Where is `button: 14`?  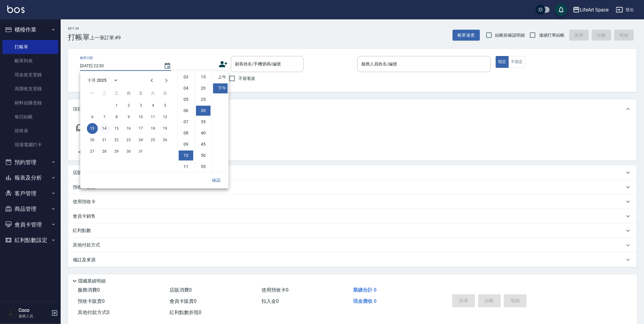
button: 14 is located at coordinates (105, 128).